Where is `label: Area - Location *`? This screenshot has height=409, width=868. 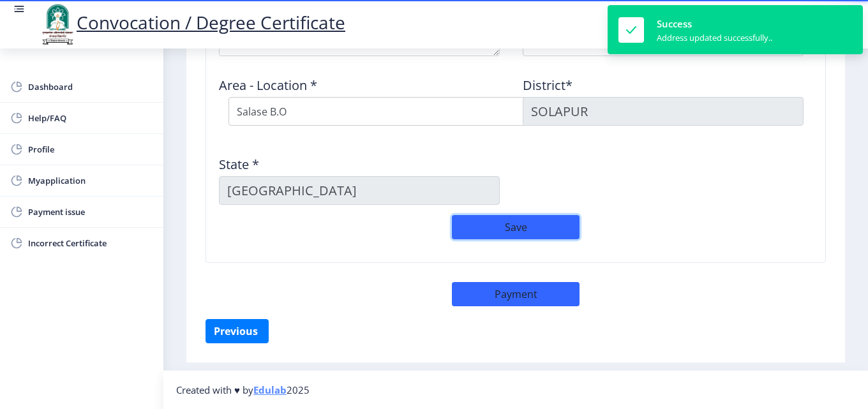 label: Area - Location * is located at coordinates (268, 86).